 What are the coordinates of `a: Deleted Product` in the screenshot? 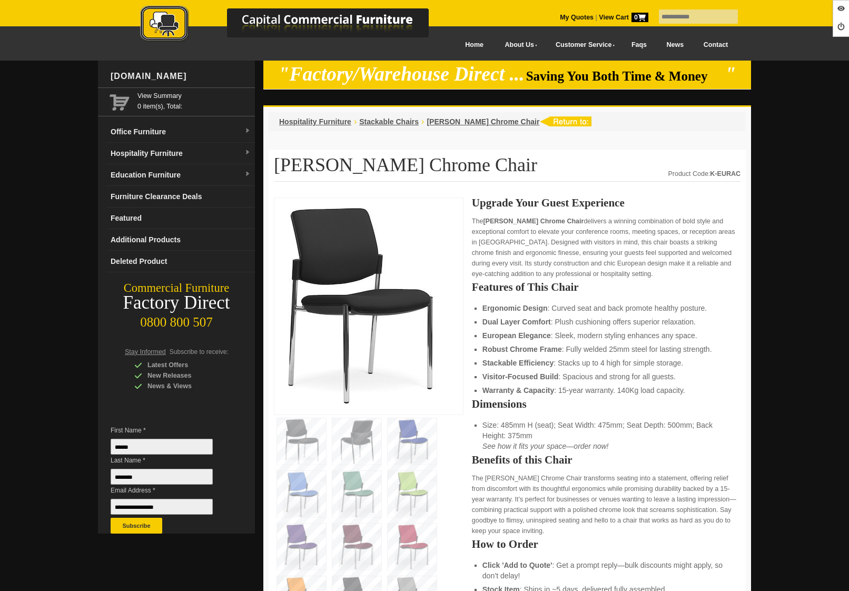 It's located at (181, 261).